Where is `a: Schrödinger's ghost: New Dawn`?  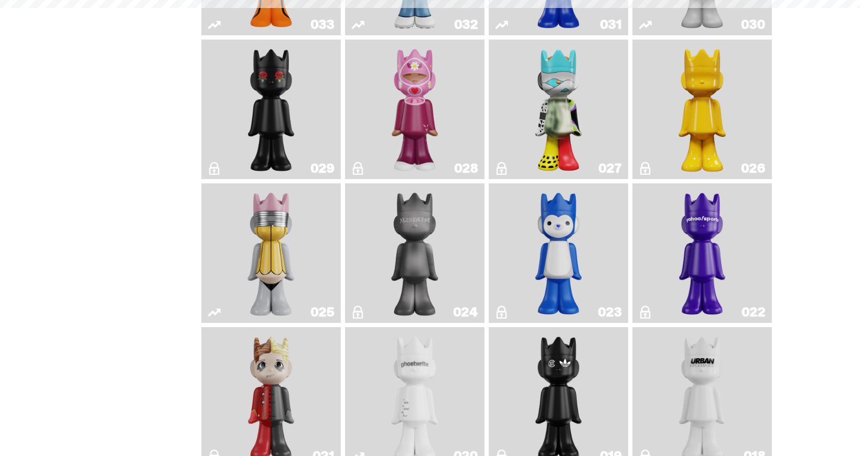 a: Schrödinger's ghost: New Dawn is located at coordinates (702, 109).